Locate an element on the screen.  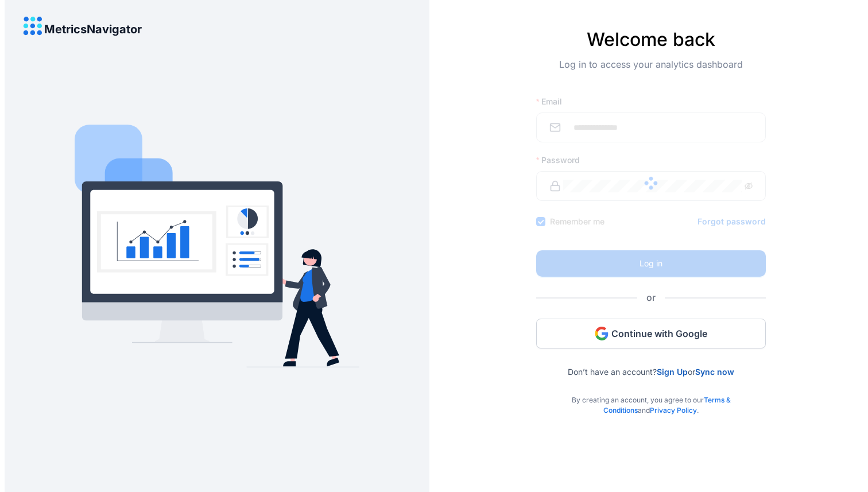
a: Continue with Google is located at coordinates (651, 334).